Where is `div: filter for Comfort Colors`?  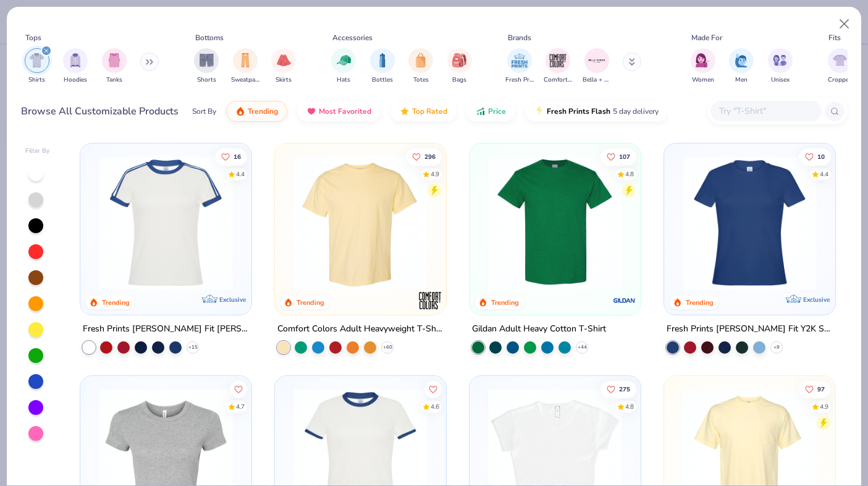 div: filter for Comfort Colors is located at coordinates (558, 66).